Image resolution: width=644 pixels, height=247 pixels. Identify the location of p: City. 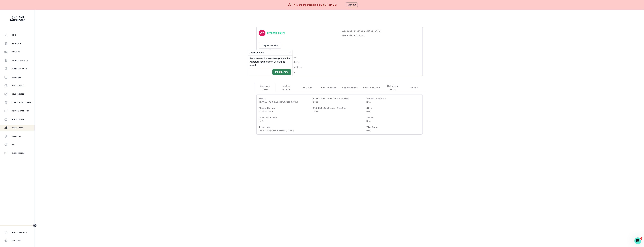
(393, 108).